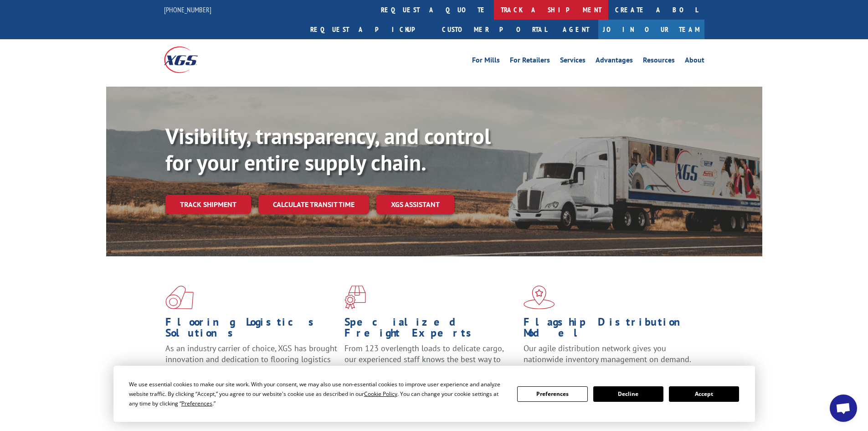  I want to click on img: xgs-icon-total-supply-chain-intelligence-red, so click(179, 297).